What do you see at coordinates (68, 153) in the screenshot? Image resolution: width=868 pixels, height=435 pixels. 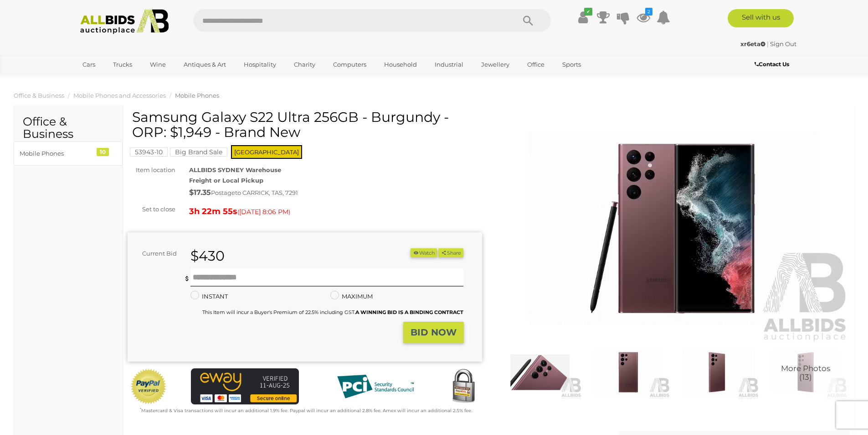 I see `a: Mobile Phones 10` at bounding box center [68, 153].